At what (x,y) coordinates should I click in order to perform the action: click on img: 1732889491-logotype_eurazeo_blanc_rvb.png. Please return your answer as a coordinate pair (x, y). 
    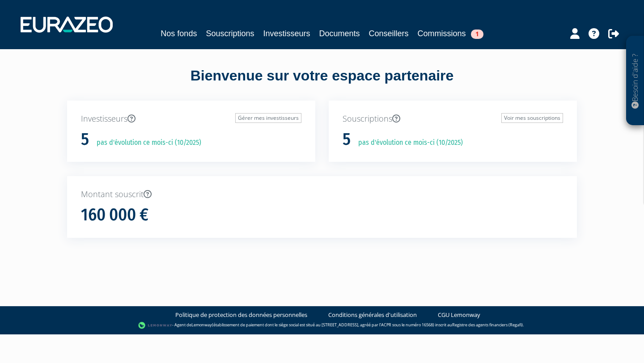
    Looking at the image, I should click on (67, 25).